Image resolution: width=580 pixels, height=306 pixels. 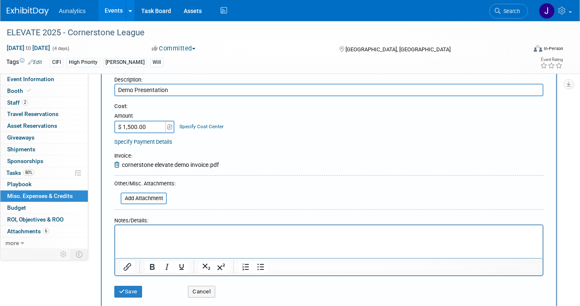 I want to click on td: Personalize Event Tab Strip, so click(x=63, y=254).